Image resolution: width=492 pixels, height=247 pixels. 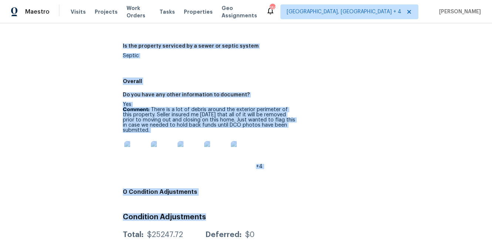 What do you see at coordinates (223, 235) in the screenshot?
I see `div: Deferred:` at bounding box center [223, 235].